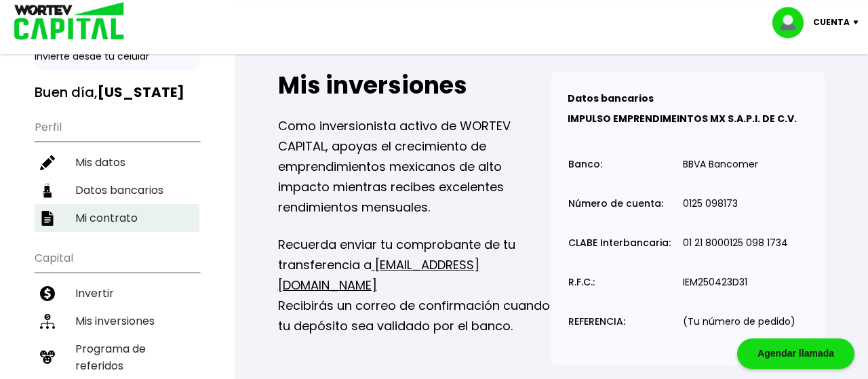 Image resolution: width=868 pixels, height=379 pixels. I want to click on b: IMPULSO EMPRENDIMEINTOS MX S.A.P.I. DE C.V., so click(683, 118).